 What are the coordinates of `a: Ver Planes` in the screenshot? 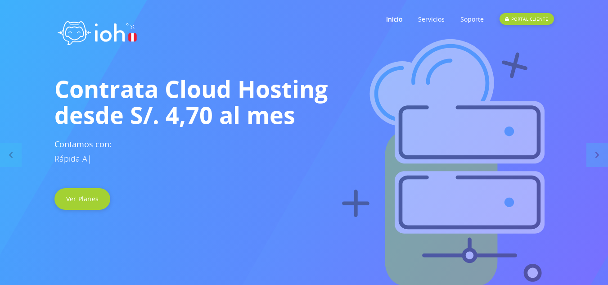 It's located at (82, 199).